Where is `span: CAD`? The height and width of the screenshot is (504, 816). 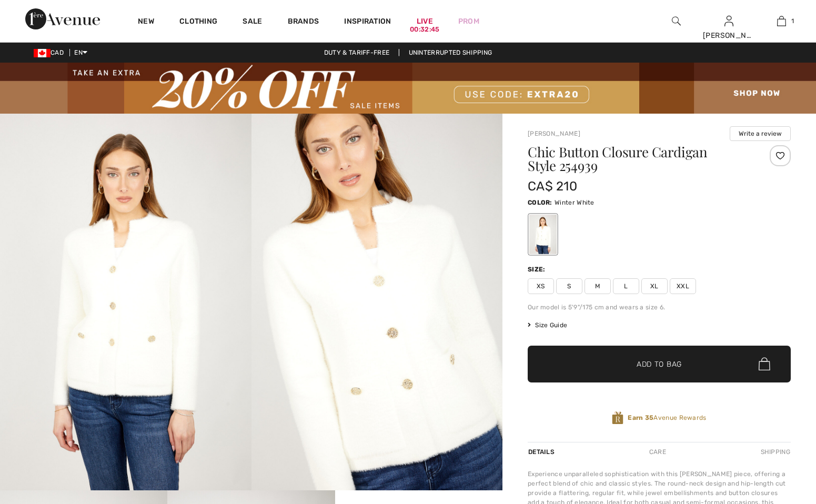
span: CAD is located at coordinates (50, 52).